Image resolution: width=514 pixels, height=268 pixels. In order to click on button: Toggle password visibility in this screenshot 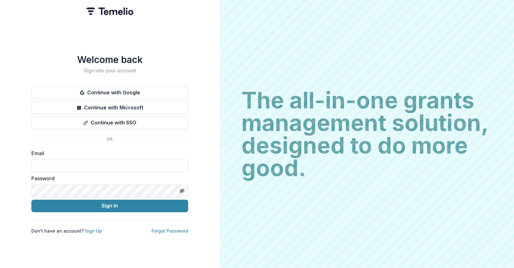, I will do `click(182, 191)`.